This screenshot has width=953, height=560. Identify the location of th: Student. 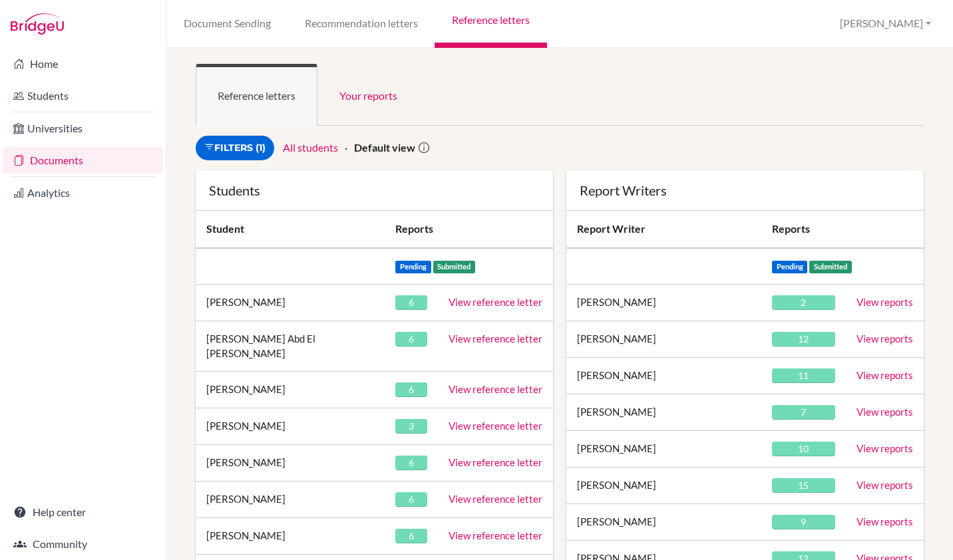
(290, 229).